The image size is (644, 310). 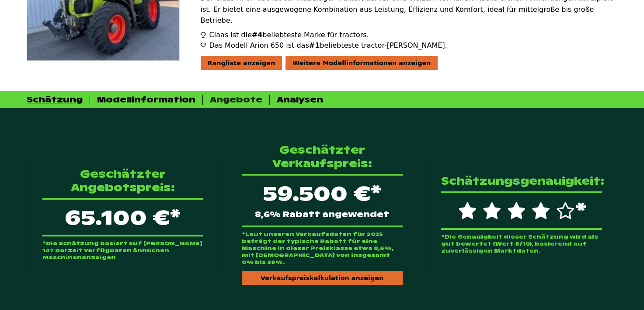 What do you see at coordinates (236, 99) in the screenshot?
I see `div: Angebote` at bounding box center [236, 99].